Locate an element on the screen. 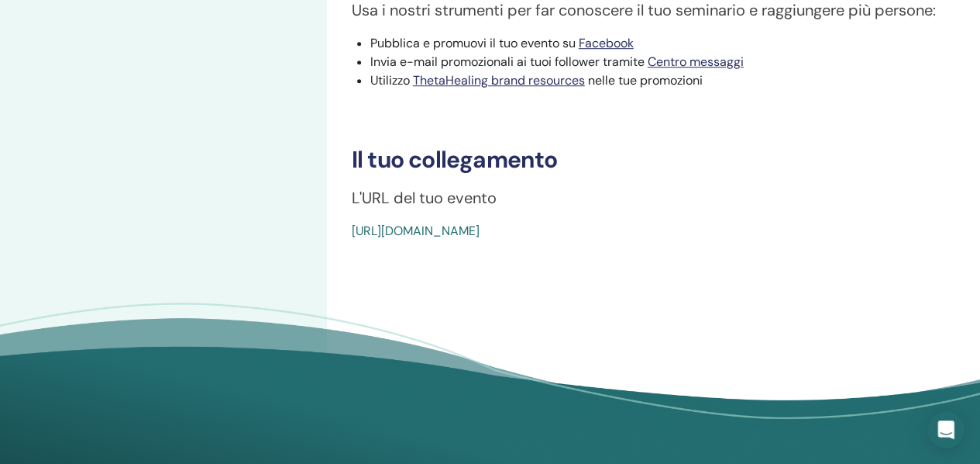  a: Centro messaggi is located at coordinates (696, 61).